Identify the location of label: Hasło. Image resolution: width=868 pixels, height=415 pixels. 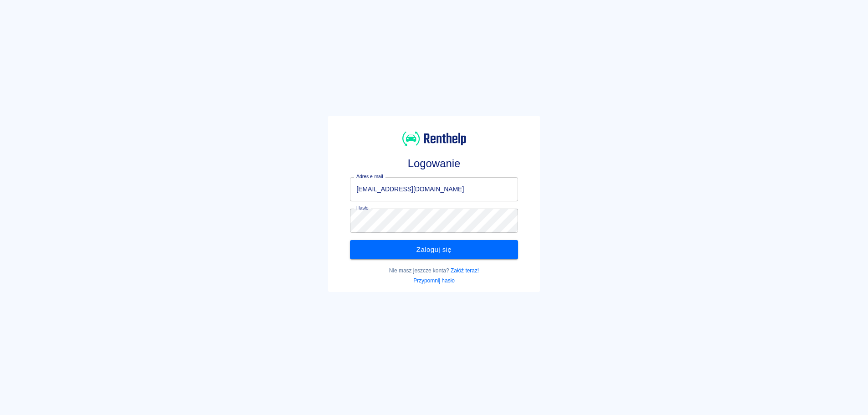
(362, 208).